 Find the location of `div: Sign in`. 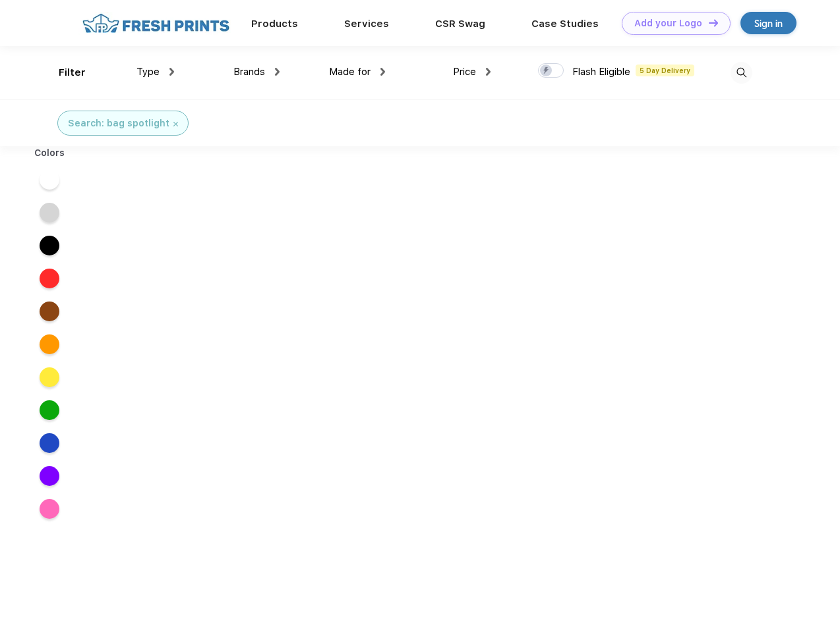

div: Sign in is located at coordinates (768, 23).